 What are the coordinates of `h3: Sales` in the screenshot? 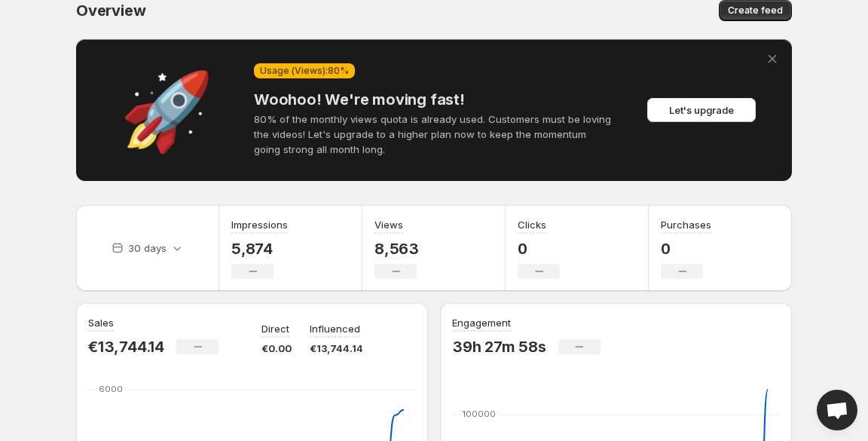 It's located at (101, 323).